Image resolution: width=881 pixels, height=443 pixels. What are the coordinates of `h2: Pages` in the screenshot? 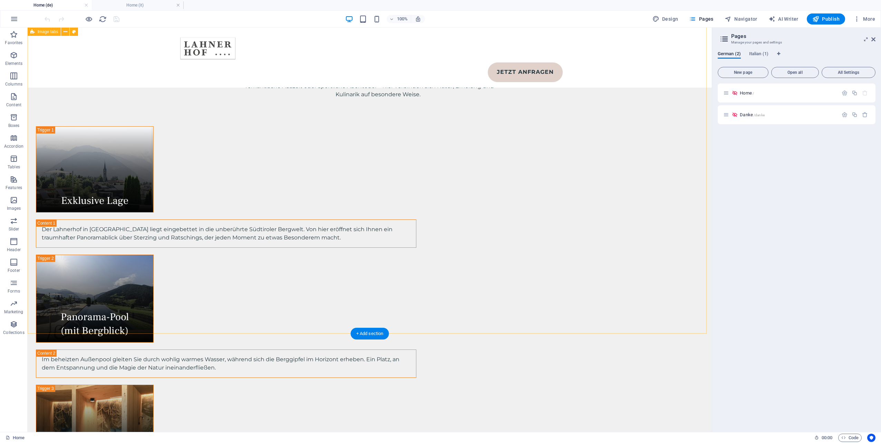 It's located at (803, 36).